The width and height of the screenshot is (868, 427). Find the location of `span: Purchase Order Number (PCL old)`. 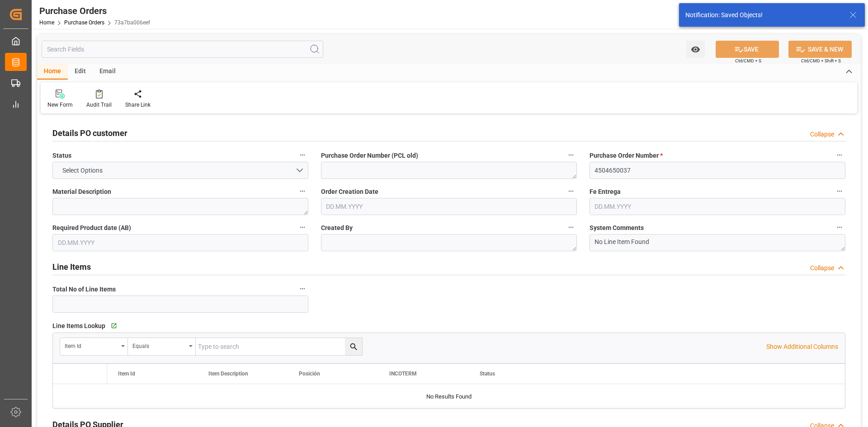

span: Purchase Order Number (PCL old) is located at coordinates (369, 155).